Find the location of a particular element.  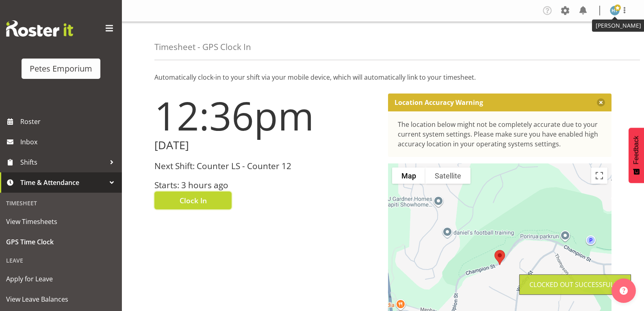

button: Clock In is located at coordinates (193, 200).